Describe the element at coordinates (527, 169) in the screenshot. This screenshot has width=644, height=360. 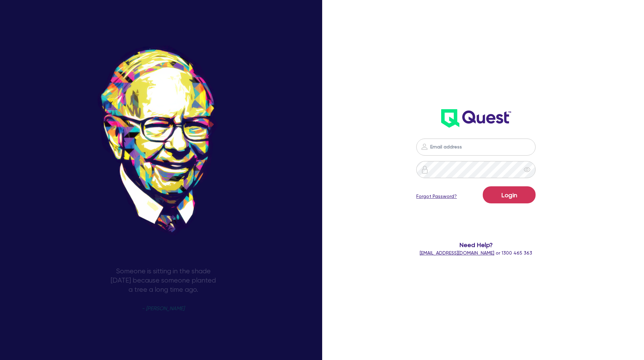
I see `span: eye` at that location.